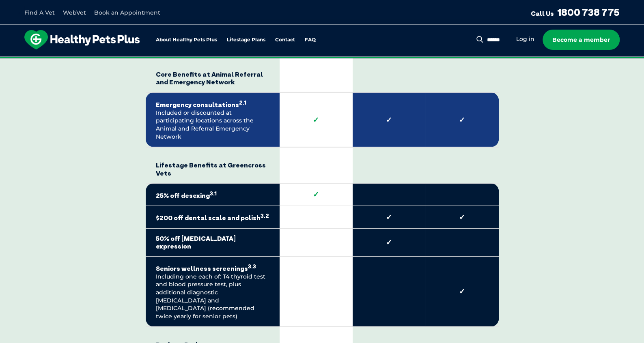  What do you see at coordinates (74, 12) in the screenshot?
I see `a: WebVet` at bounding box center [74, 12].